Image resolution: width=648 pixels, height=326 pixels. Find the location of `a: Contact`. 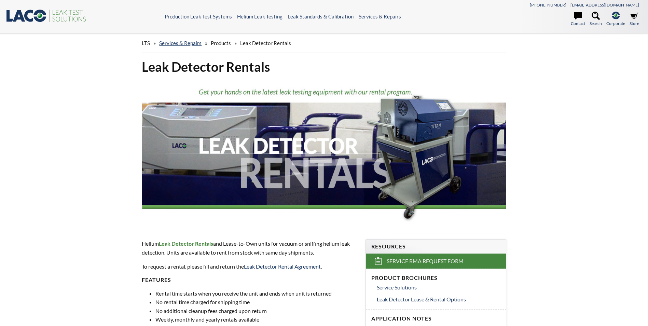

a: Contact is located at coordinates (578, 19).